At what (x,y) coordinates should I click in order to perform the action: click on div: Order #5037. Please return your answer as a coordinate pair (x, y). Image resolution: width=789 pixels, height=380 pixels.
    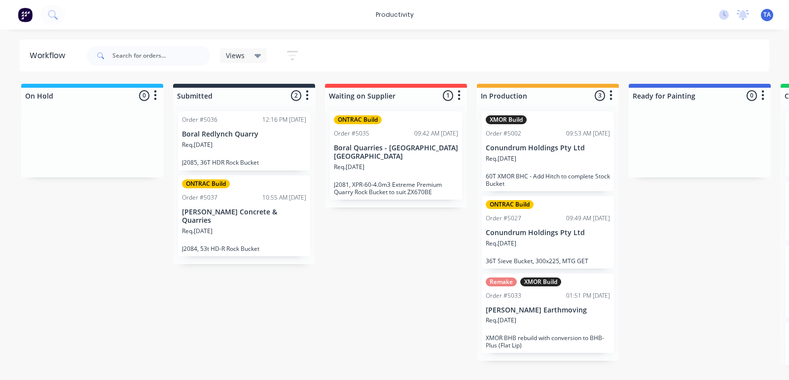
    Looking at the image, I should click on (200, 198).